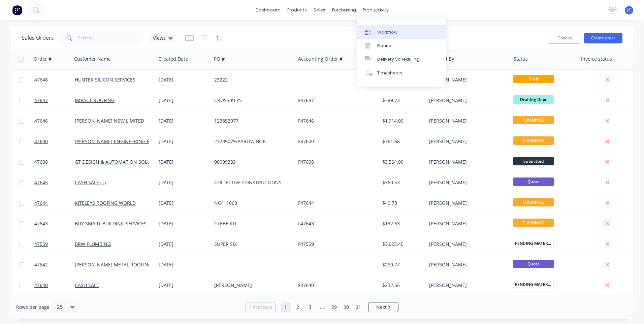  What do you see at coordinates (335, 142) in the screenshot?
I see `div: F47600` at bounding box center [335, 142].